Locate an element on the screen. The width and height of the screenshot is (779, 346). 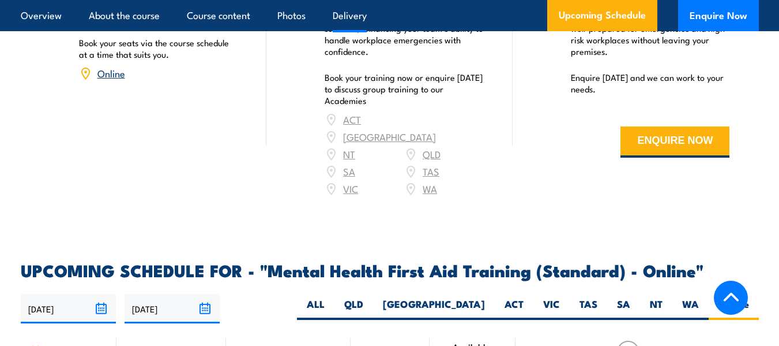
label: WA is located at coordinates (691, 308).